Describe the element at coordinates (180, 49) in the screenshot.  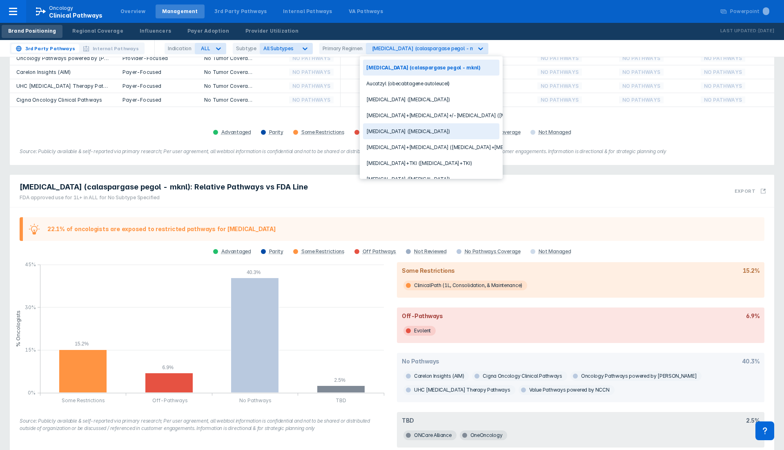
I see `div: Indication` at that location.